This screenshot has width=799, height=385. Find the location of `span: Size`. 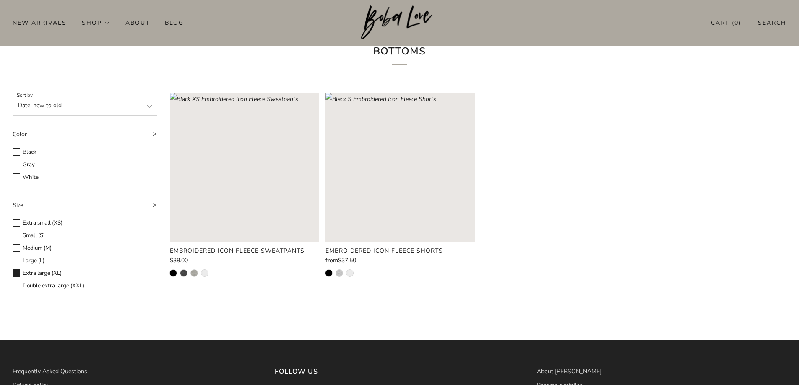

span: Size is located at coordinates (18, 205).